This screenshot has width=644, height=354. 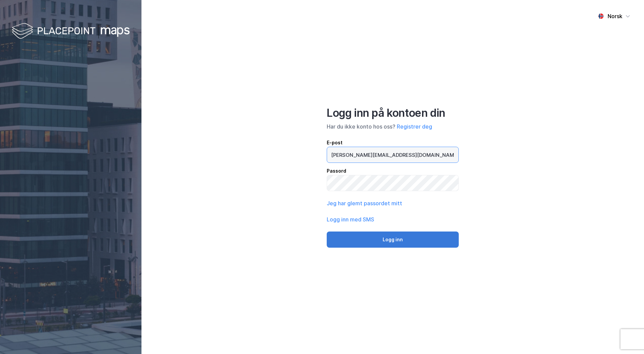 I want to click on div: Logg inn på kontoen din, so click(x=393, y=113).